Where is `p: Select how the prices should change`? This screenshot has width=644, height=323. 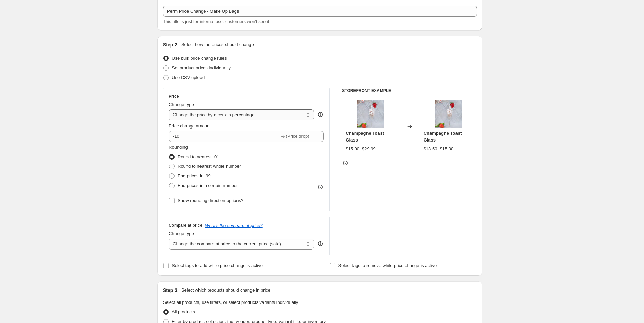
p: Select how the prices should change is located at coordinates (218, 45).